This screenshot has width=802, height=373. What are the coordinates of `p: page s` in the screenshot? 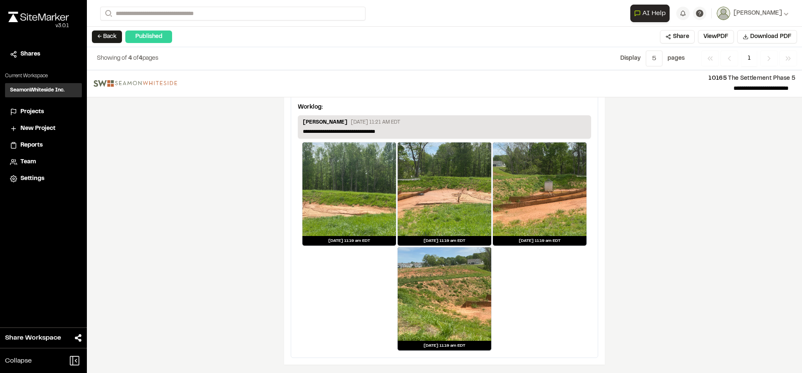 It's located at (676, 59).